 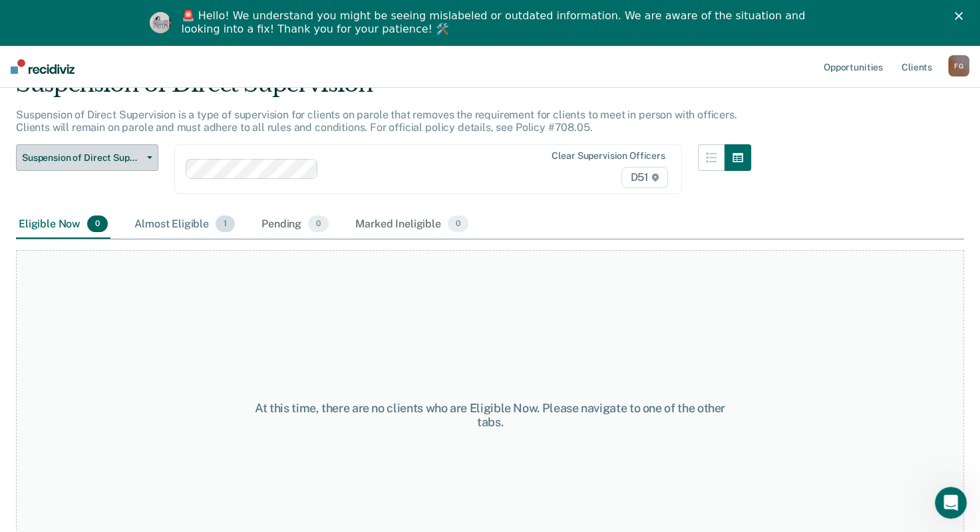 I want to click on div: 🚨 Hello! We understand you might be seeing mislabeled or outdated information. We are aware of th..., so click(x=496, y=23).